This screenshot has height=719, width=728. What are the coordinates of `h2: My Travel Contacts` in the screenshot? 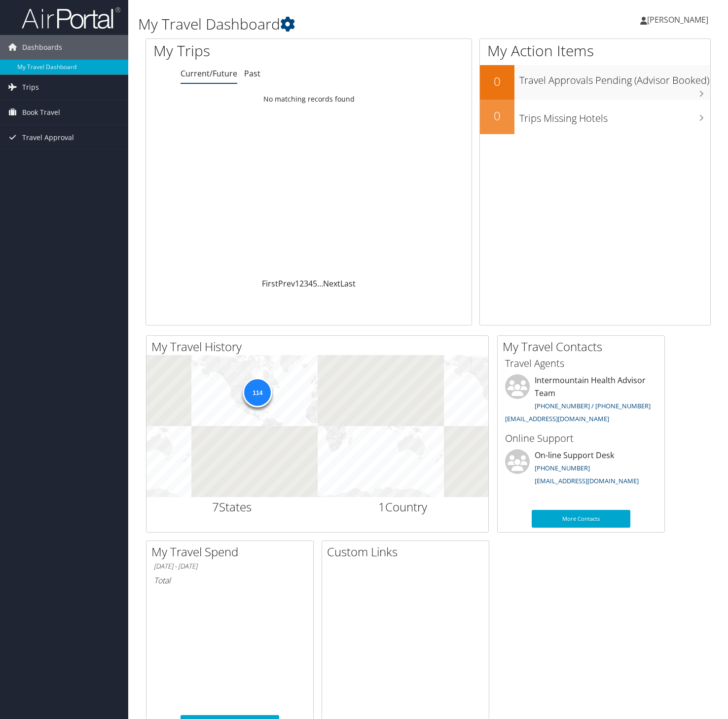 It's located at (584, 347).